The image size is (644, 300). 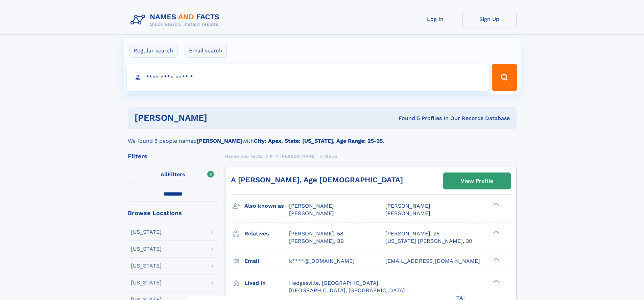 I want to click on button: Search Button, so click(x=504, y=77).